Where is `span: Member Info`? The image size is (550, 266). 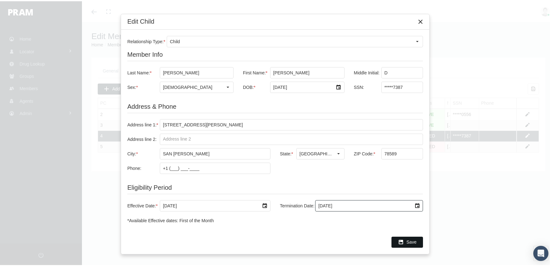
span: Member Info is located at coordinates (145, 53).